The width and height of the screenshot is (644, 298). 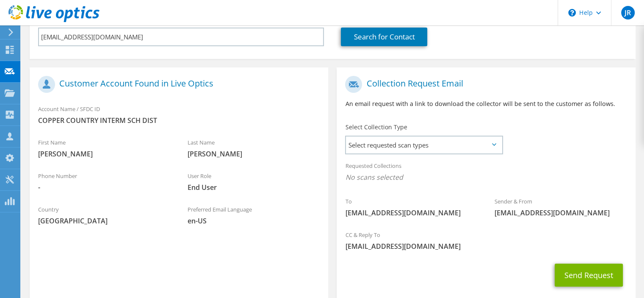 What do you see at coordinates (254, 221) in the screenshot?
I see `span: en-US` at bounding box center [254, 221].